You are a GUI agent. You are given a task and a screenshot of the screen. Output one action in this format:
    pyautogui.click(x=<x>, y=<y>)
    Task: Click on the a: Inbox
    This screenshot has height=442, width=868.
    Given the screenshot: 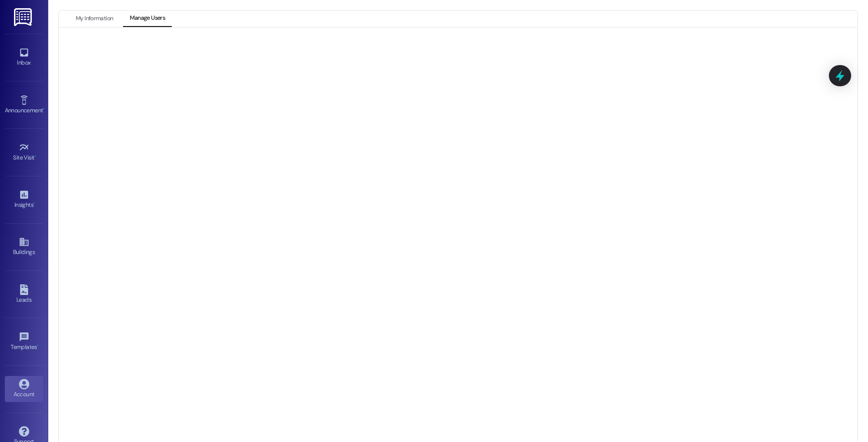 What is the action you would take?
    pyautogui.click(x=24, y=57)
    